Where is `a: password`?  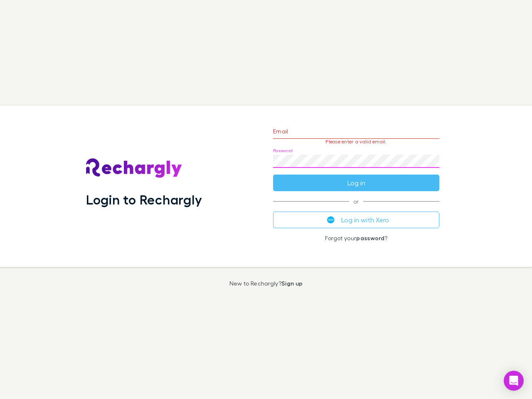 a: password is located at coordinates (370, 237).